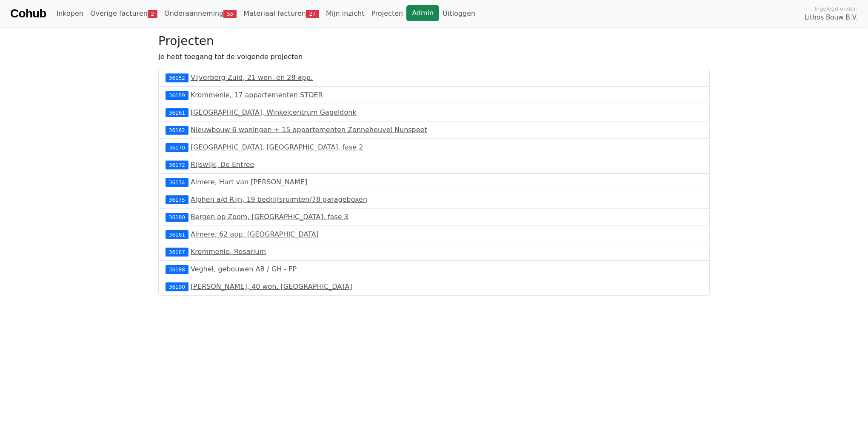 This screenshot has width=868, height=423. What do you see at coordinates (244, 269) in the screenshot?
I see `a: Veghel, gebouwen AB / GH - FP` at bounding box center [244, 269].